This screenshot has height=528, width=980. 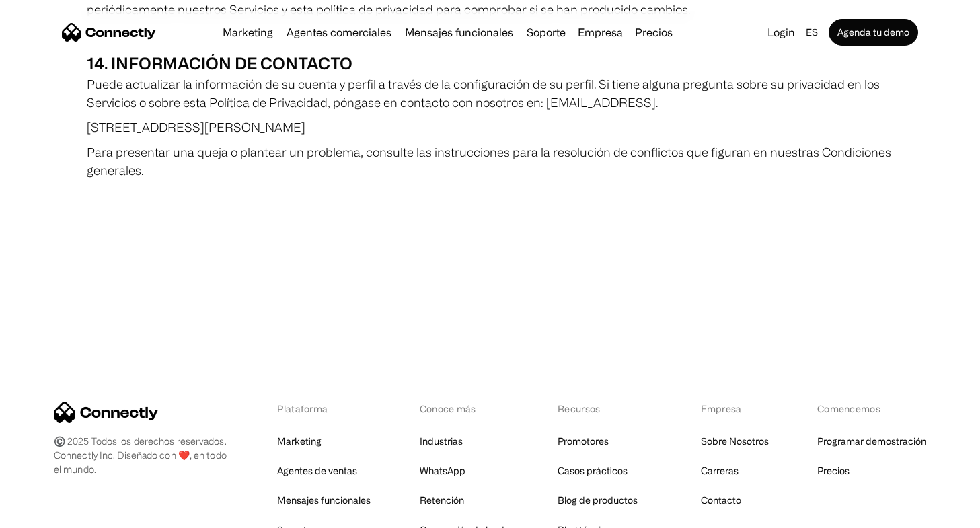 I want to click on a: Agenda tu demo, so click(x=873, y=32).